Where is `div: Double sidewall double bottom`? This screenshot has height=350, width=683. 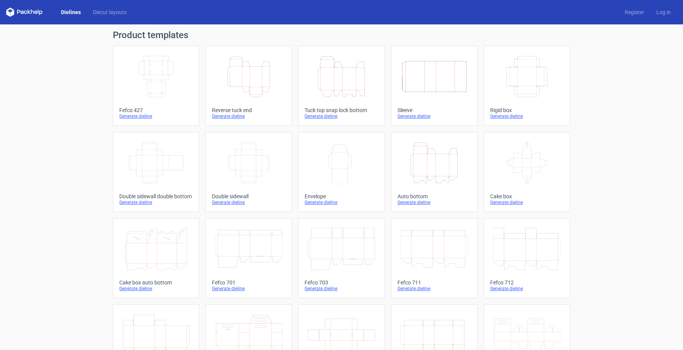
div: Double sidewall double bottom is located at coordinates (156, 196).